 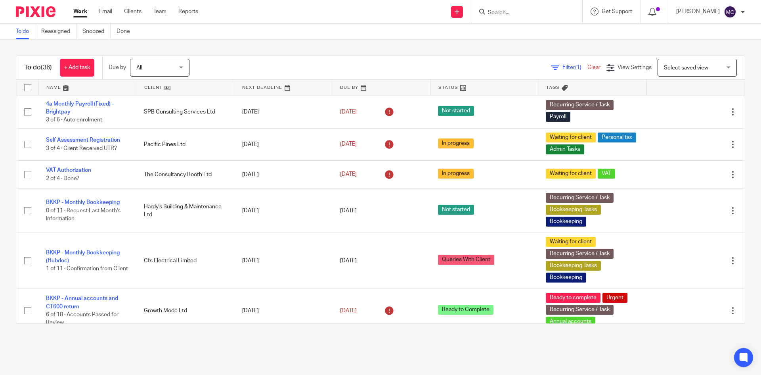 What do you see at coordinates (80, 11) in the screenshot?
I see `a: Work` at bounding box center [80, 11].